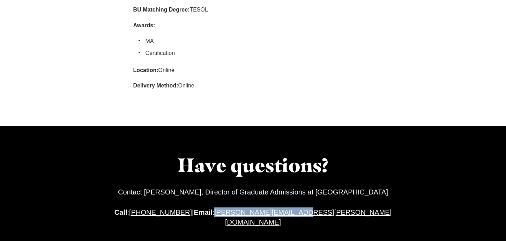 The height and width of the screenshot is (241, 506). What do you see at coordinates (266, 41) in the screenshot?
I see `li: MA` at bounding box center [266, 41].